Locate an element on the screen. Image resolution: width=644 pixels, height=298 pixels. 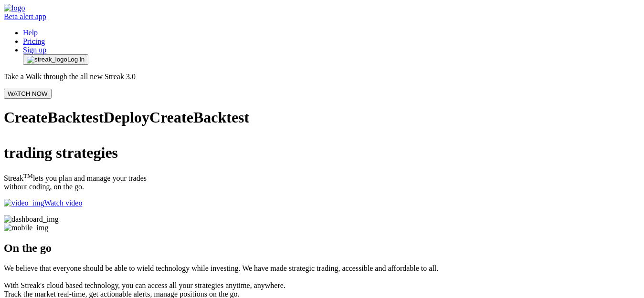
a: Pricing is located at coordinates (34, 41).